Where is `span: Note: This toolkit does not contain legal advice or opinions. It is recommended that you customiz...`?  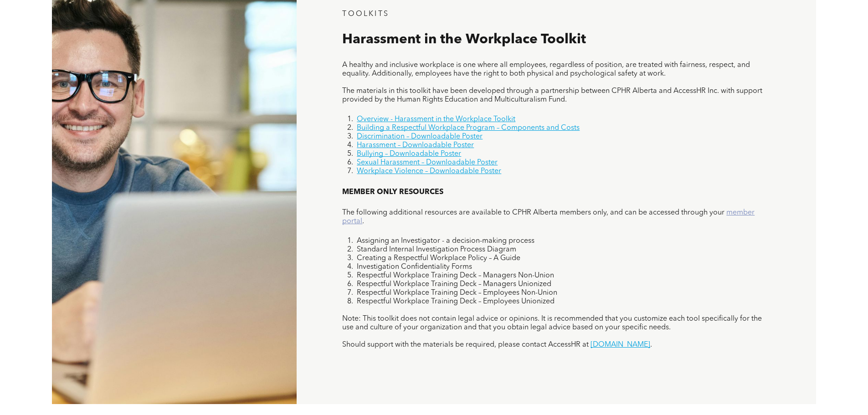
span: Note: This toolkit does not contain legal advice or opinions. It is recommended that you customiz... is located at coordinates (552, 323).